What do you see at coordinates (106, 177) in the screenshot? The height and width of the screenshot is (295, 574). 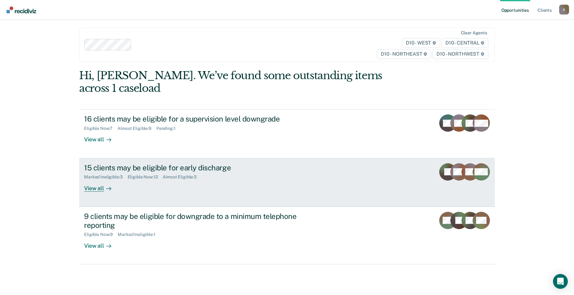 I see `div: Marked Ineligible : 3` at bounding box center [106, 177].